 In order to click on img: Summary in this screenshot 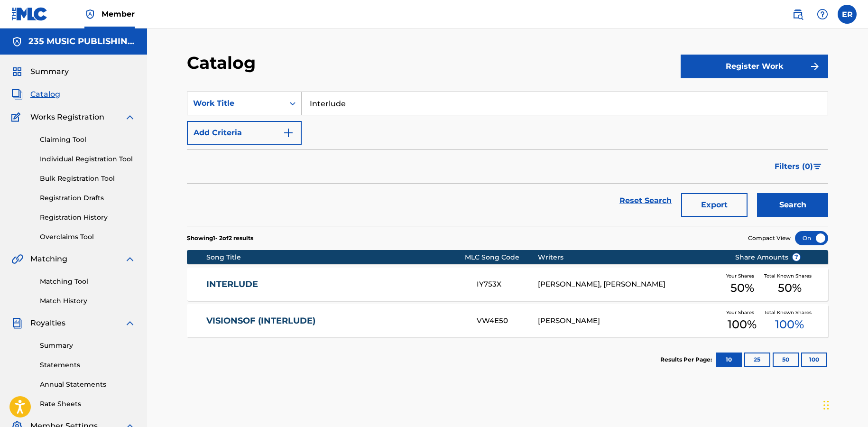, I will do `click(17, 72)`.